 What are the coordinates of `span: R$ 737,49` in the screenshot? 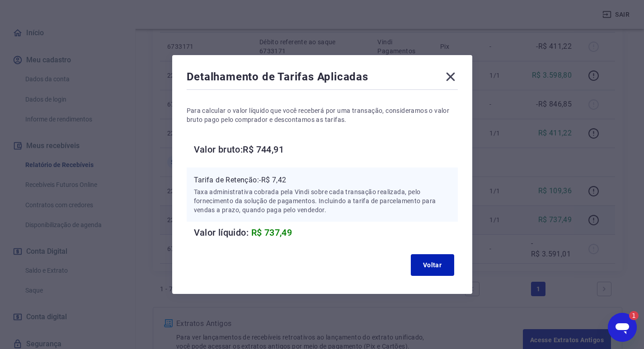 It's located at (272, 233).